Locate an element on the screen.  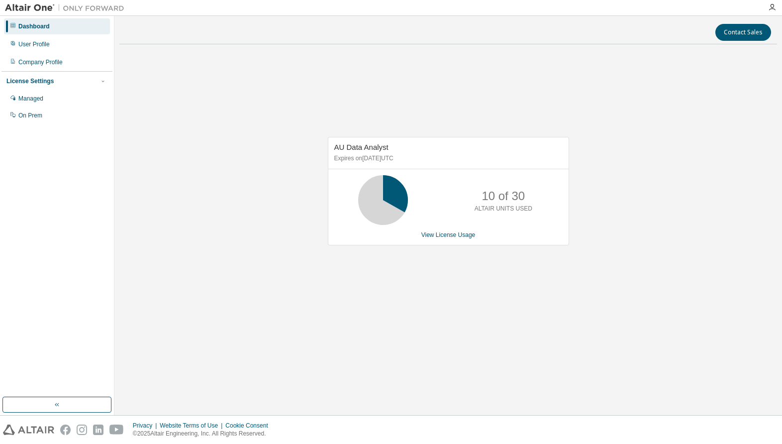
div: Cookie Consent is located at coordinates (249, 425).